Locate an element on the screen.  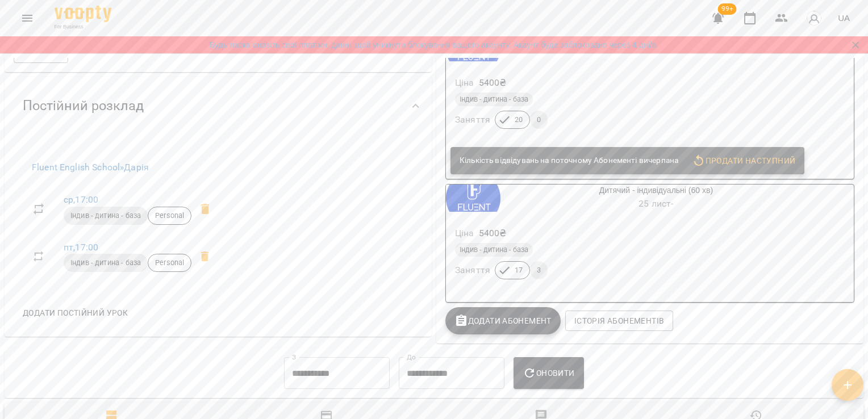
img: avatar_s.png is located at coordinates (814, 18).